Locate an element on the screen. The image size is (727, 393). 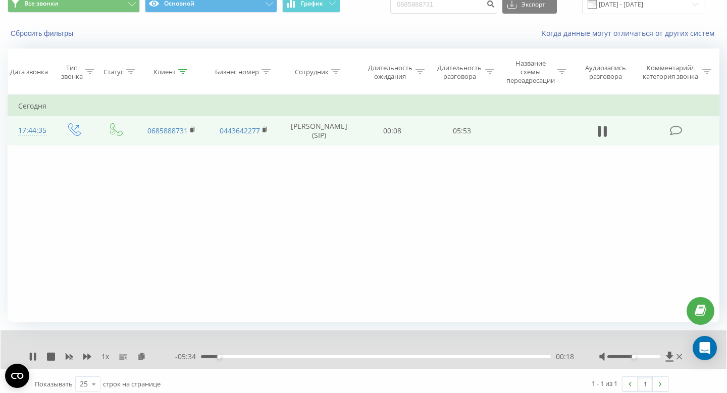
div: Статус is located at coordinates (114, 72).